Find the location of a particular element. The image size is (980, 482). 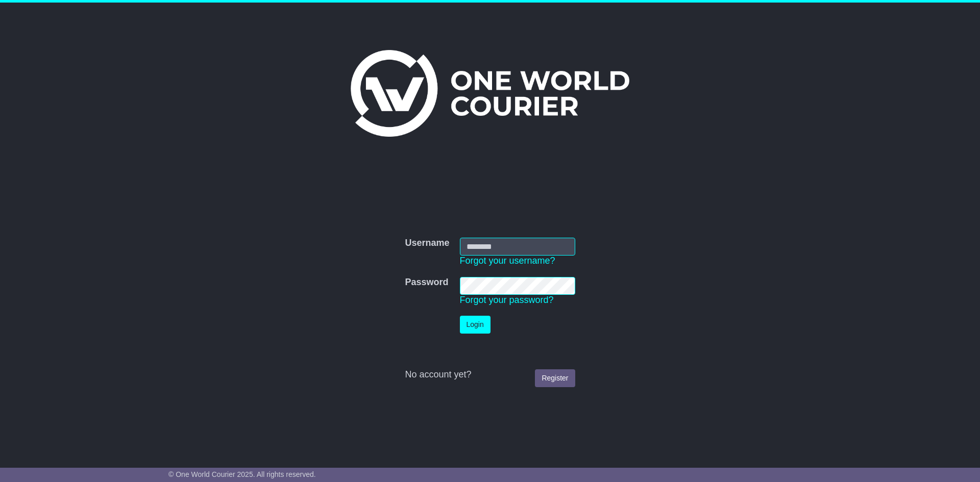

a: Forgot your password? is located at coordinates (506, 300).